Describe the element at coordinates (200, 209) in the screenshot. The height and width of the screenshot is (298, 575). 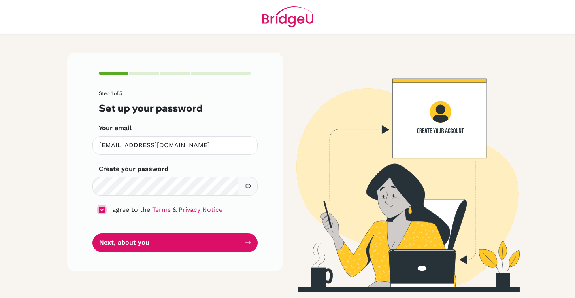
I see `a: Privacy Notice` at that location.